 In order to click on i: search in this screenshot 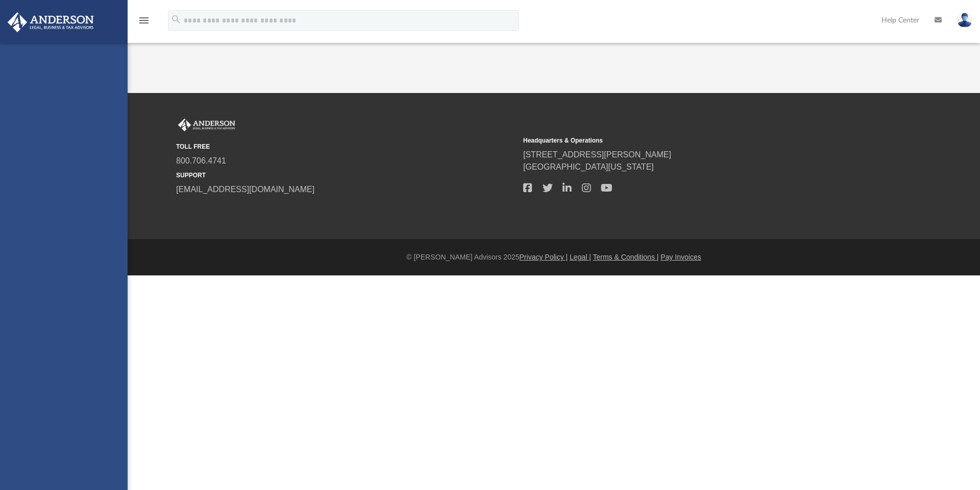, I will do `click(177, 20)`.